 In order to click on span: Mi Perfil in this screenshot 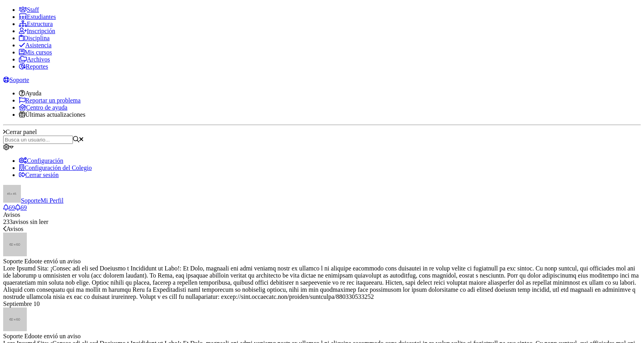, I will do `click(52, 200)`.